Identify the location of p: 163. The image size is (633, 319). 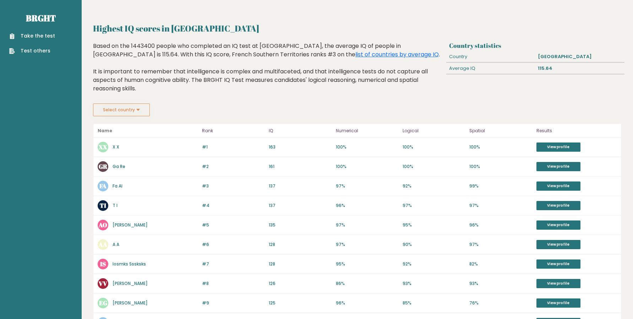
(300, 147).